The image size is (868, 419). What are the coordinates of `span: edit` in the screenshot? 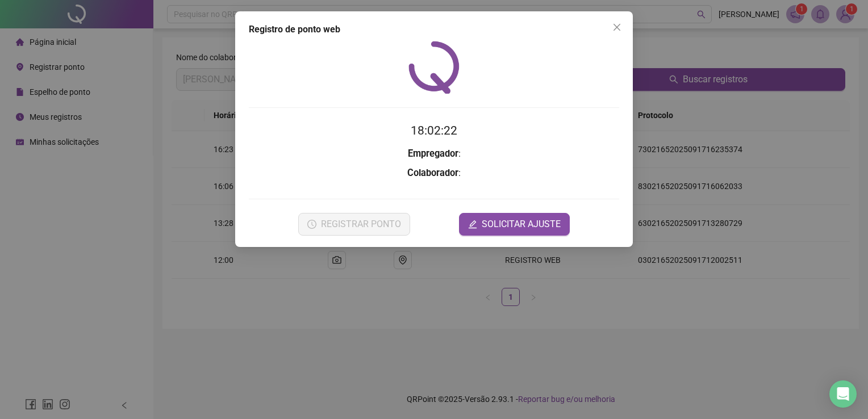 It's located at (473, 224).